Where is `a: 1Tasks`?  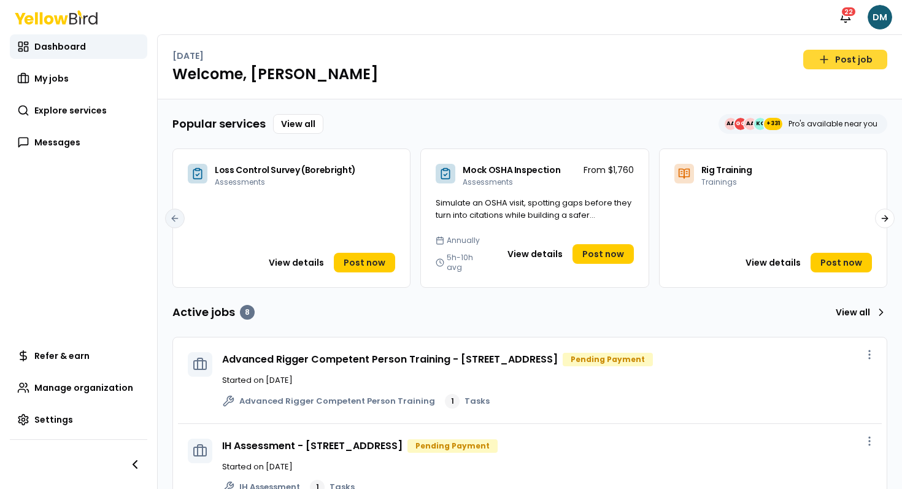
a: 1Tasks is located at coordinates (467, 401).